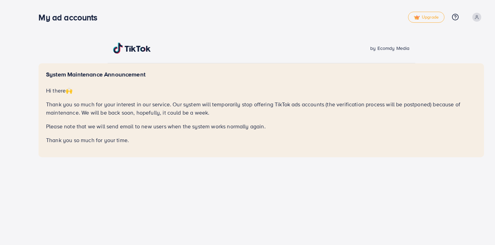 This screenshot has width=495, height=245. I want to click on span: Upgrade, so click(426, 17).